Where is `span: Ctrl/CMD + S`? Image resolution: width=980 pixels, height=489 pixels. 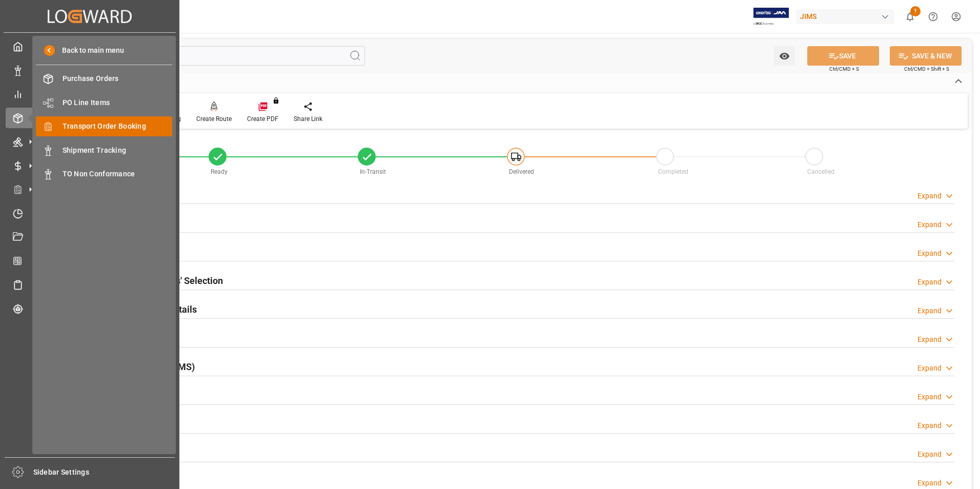
span: Ctrl/CMD + S is located at coordinates (844, 69).